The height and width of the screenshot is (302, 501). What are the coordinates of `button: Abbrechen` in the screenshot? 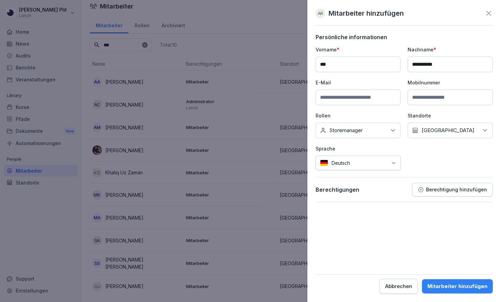 It's located at (398, 286).